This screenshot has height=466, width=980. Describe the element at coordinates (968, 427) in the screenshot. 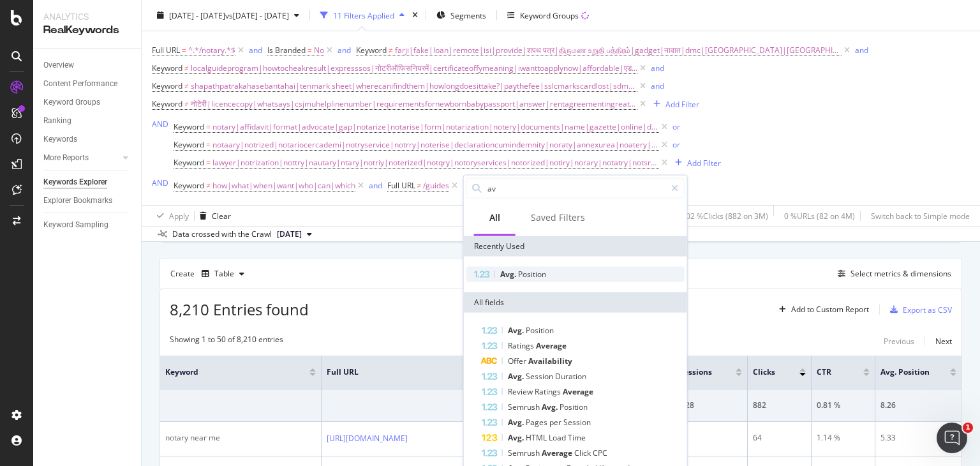

I see `span: 1` at that location.